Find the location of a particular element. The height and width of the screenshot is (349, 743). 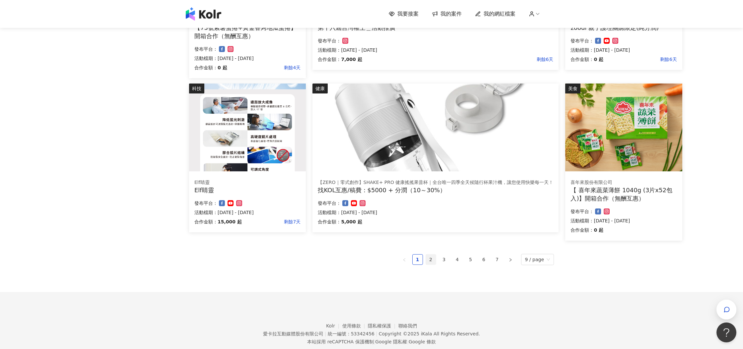

img: 【ZERO｜零式創作】SHAKE+ pro 健康搖搖果昔杯｜全台唯一四季全天候隨行杯果汁機，讓您使用快樂每一天！ is located at coordinates (436, 127).